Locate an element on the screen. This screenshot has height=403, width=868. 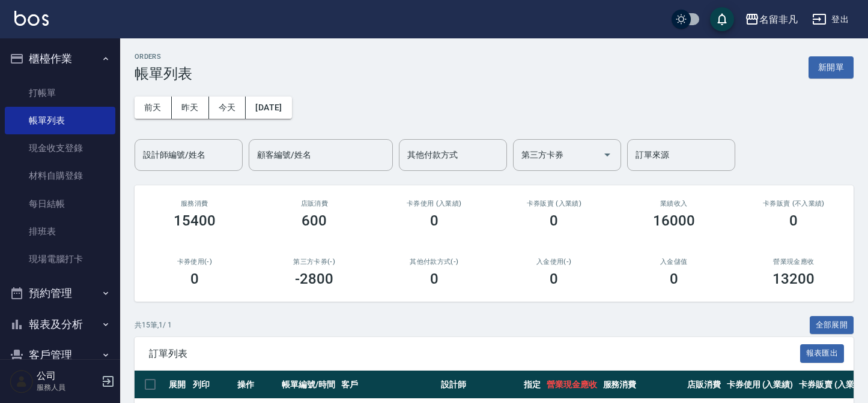
a: 現金收支登錄 is located at coordinates (60, 148).